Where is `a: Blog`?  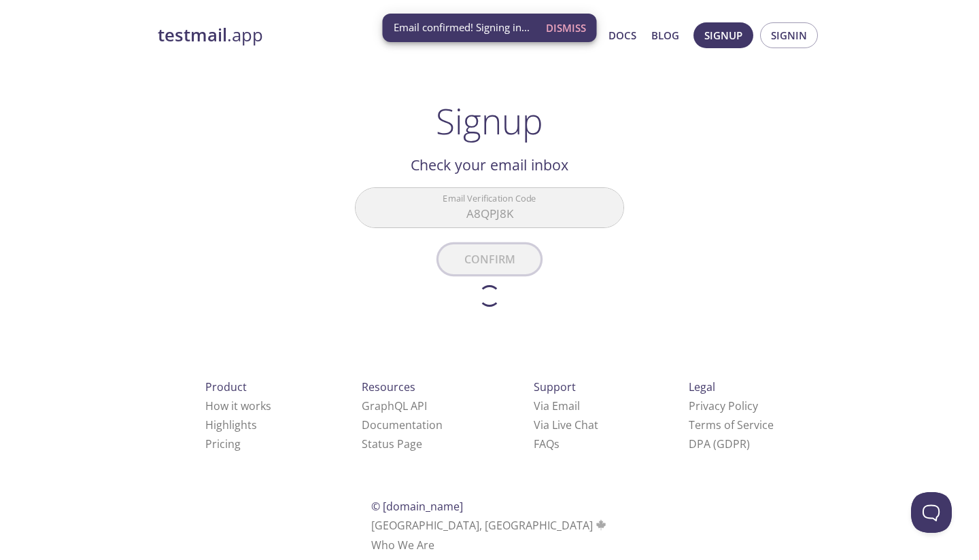
a: Blog is located at coordinates (665, 35).